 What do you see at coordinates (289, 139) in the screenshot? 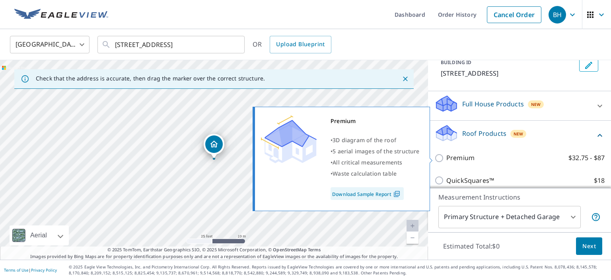
I see `img: Premium` at bounding box center [289, 139].